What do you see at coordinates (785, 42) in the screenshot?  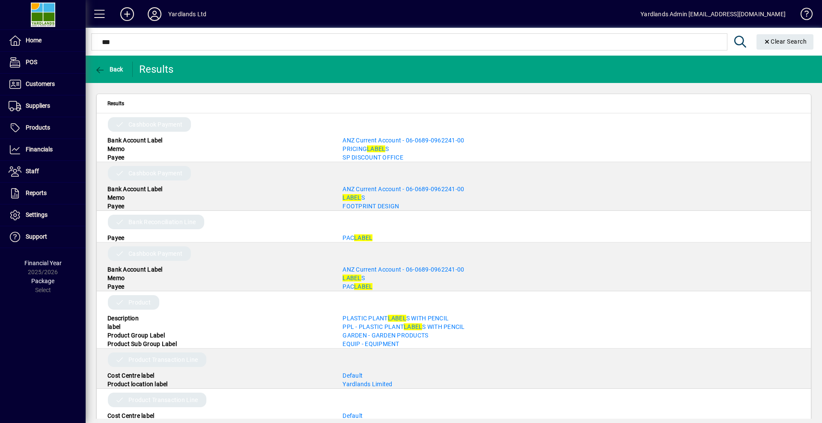 I see `span: Clear Search` at bounding box center [785, 42].